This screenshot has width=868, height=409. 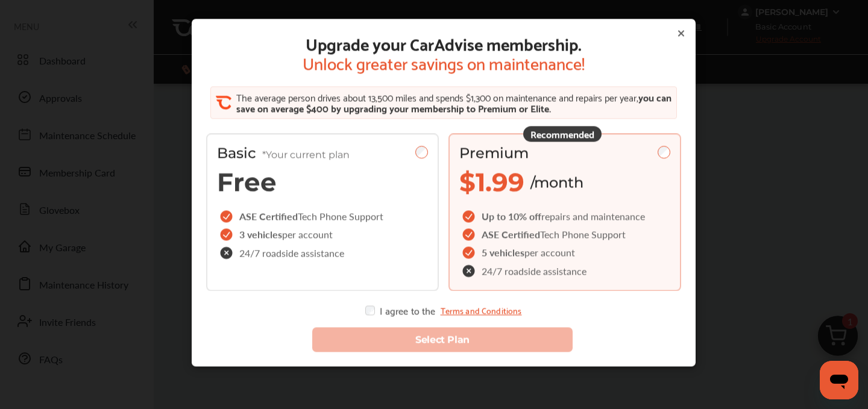 I want to click on span: 5 vehicles, so click(x=502, y=252).